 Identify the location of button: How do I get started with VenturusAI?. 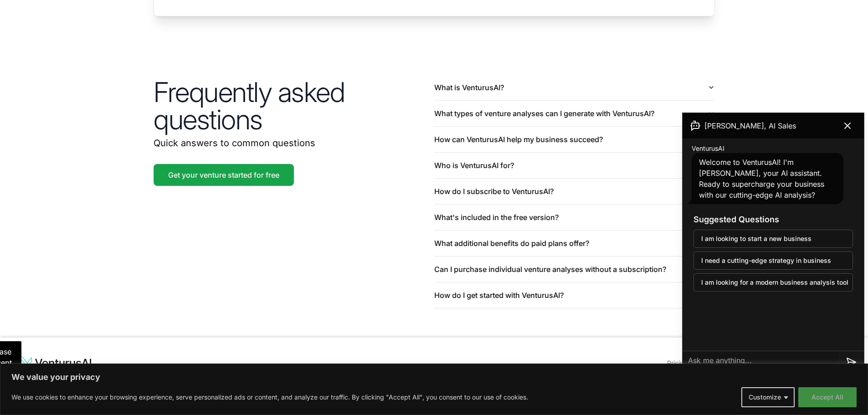
(574, 295).